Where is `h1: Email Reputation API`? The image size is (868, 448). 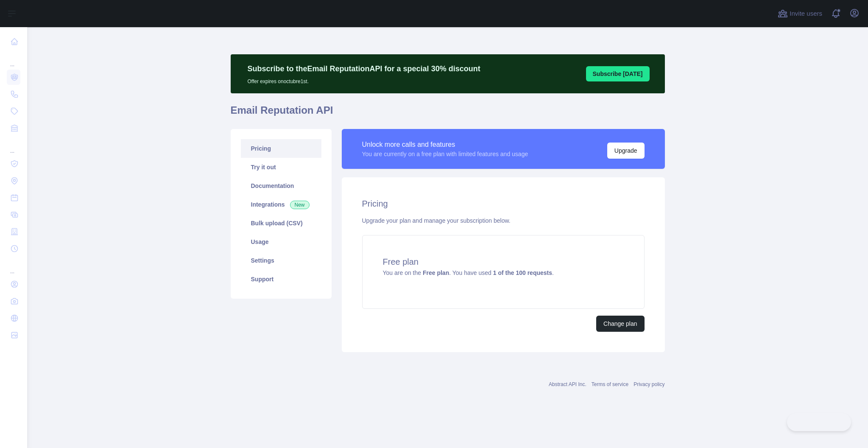
h1: Email Reputation API is located at coordinates (448, 114).